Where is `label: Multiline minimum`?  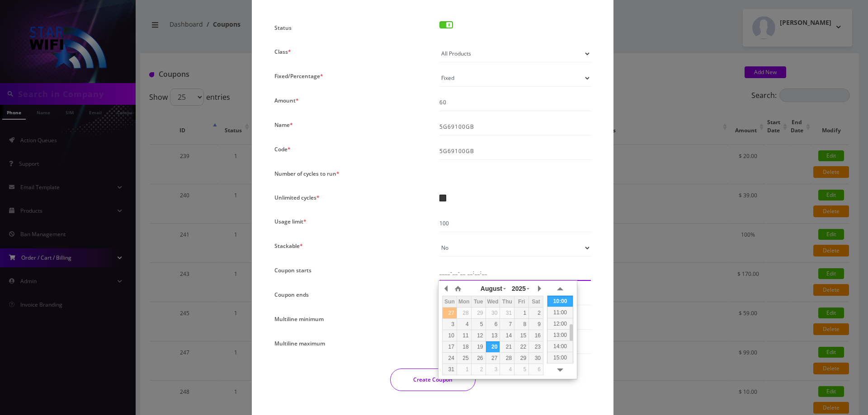 label: Multiline minimum is located at coordinates (299, 319).